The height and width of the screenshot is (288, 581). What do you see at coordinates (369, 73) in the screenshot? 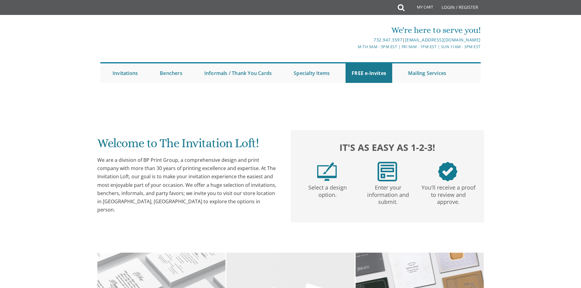
I see `a: FREE e-Invites` at bounding box center [369, 73].